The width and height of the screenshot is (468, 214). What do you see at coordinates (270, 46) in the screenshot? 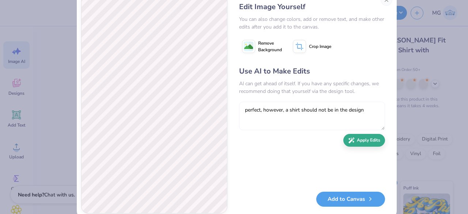
I see `span: Remove Background` at bounding box center [270, 46].